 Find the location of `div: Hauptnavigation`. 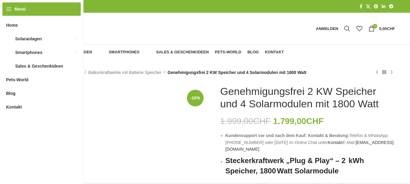

div: Hauptnavigation is located at coordinates (159, 52).